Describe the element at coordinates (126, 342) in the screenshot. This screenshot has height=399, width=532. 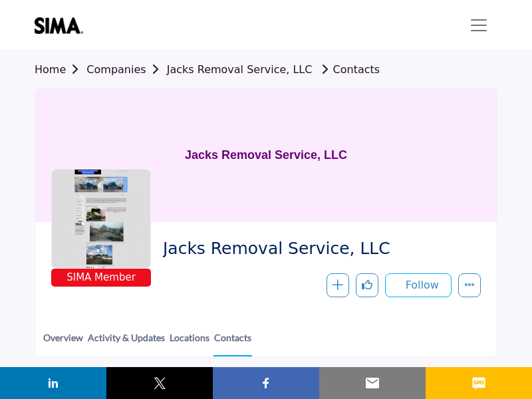
I see `a: Activity & Updates` at that location.